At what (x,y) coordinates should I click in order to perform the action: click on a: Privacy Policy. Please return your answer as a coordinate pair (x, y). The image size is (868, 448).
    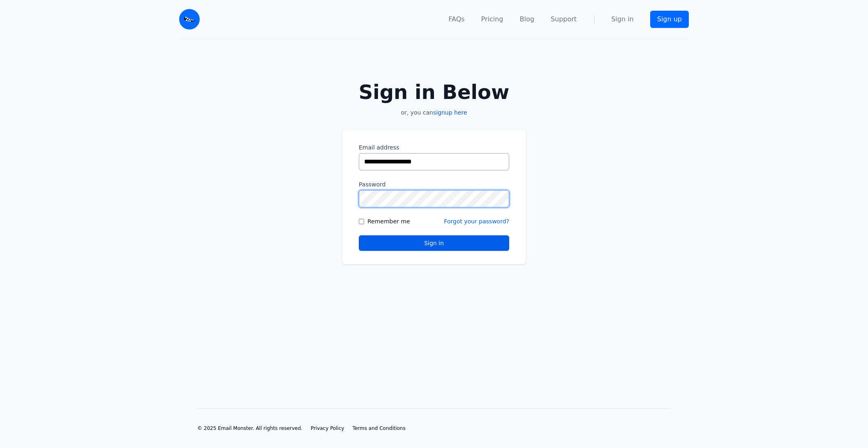
    Looking at the image, I should click on (327, 428).